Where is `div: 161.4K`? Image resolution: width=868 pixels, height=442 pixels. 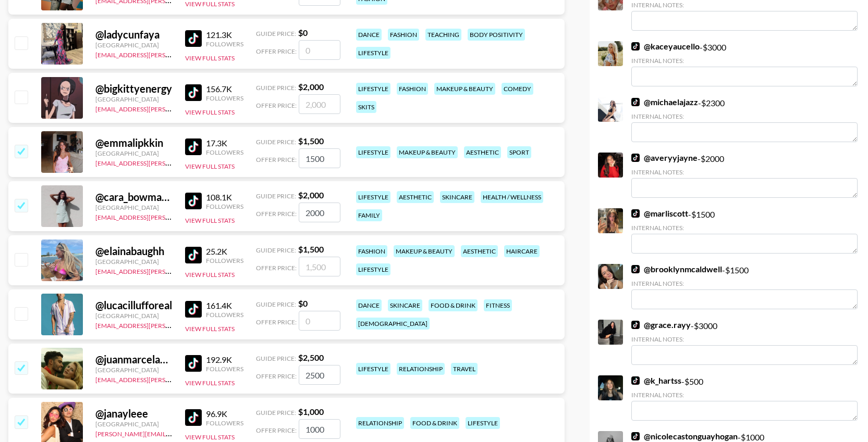 div: 161.4K is located at coordinates (224, 306).